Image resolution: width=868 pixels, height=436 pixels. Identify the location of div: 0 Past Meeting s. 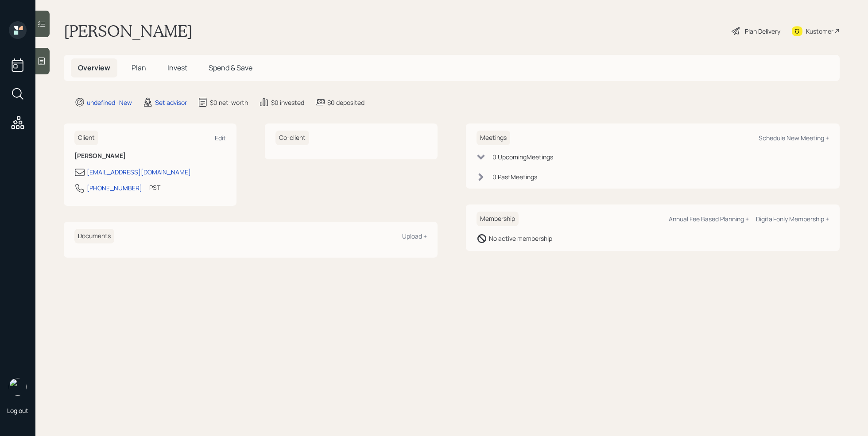
(514, 177).